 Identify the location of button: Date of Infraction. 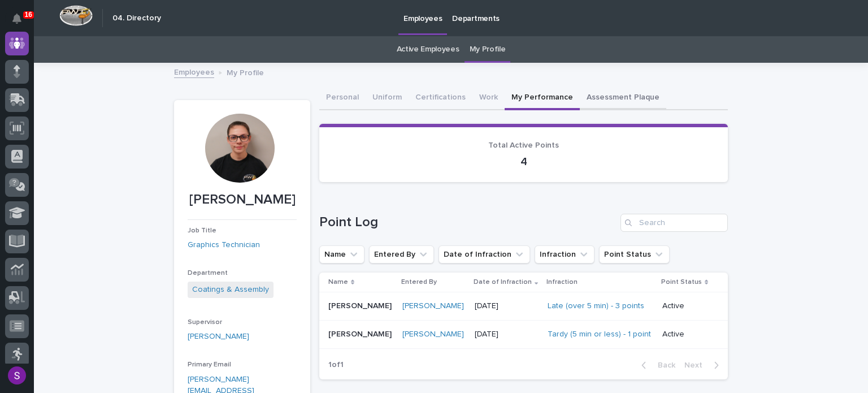
(484, 255).